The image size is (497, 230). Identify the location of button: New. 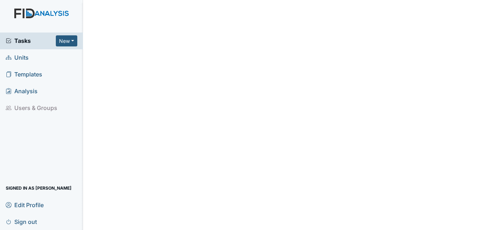
(67, 41).